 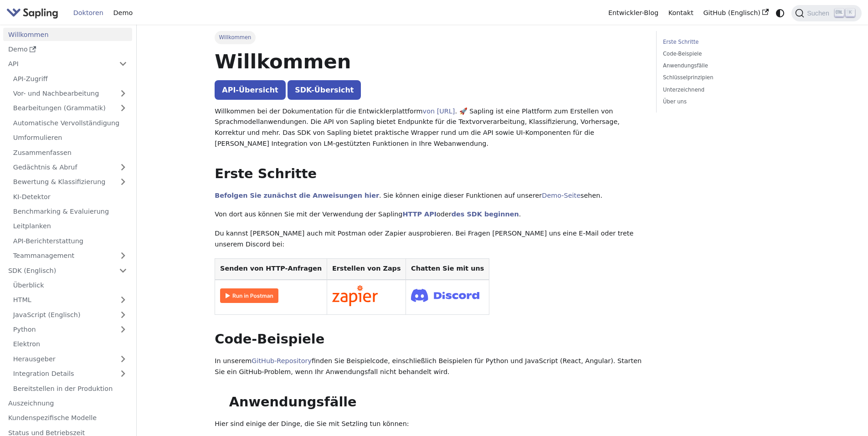 What do you see at coordinates (282, 361) in the screenshot?
I see `a: GitHub-Repository` at bounding box center [282, 361].